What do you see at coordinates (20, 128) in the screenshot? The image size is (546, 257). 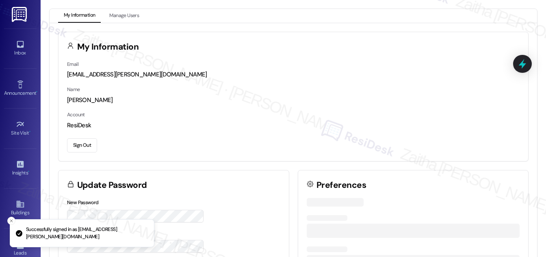 I see `a: Site Visit •` at bounding box center [20, 128].